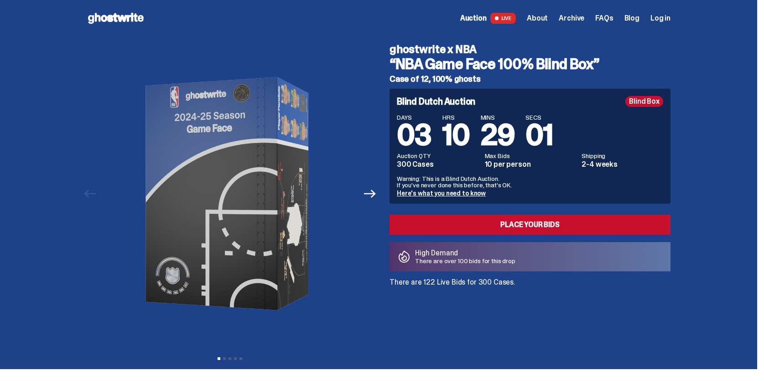 Image resolution: width=764 pixels, height=381 pixels. I want to click on span: Log in, so click(661, 18).